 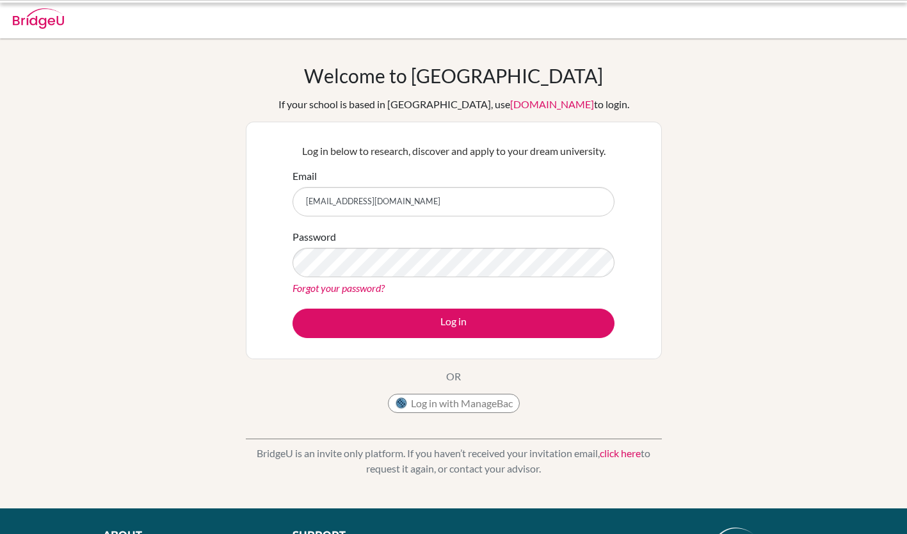 I want to click on p: BridgeU is an invite only platform. If you haven’t received your invitation email, to request it ..., so click(x=454, y=461).